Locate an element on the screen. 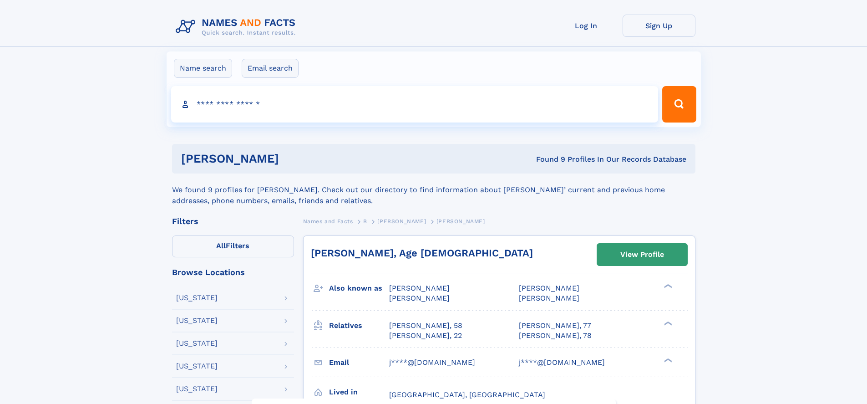 The width and height of the screenshot is (867, 404). label: Email search is located at coordinates (270, 68).